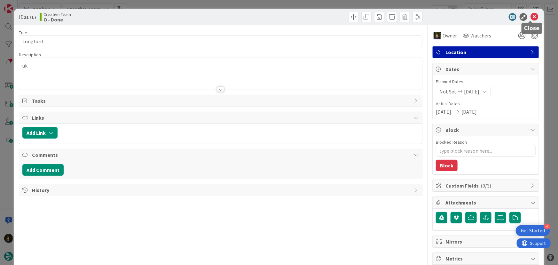 This screenshot has height=265, width=558. What do you see at coordinates (27, 17) in the screenshot?
I see `span: ID` at bounding box center [27, 17].